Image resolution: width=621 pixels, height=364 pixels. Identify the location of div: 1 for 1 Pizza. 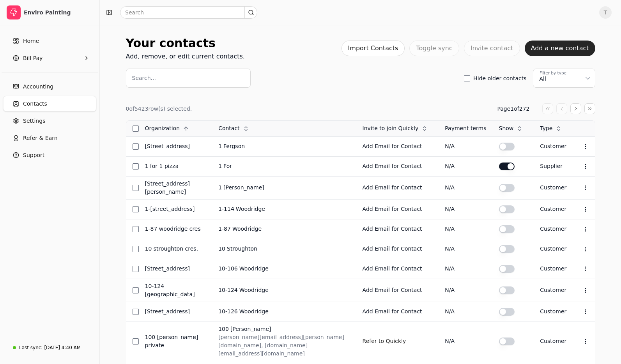
(176, 166).